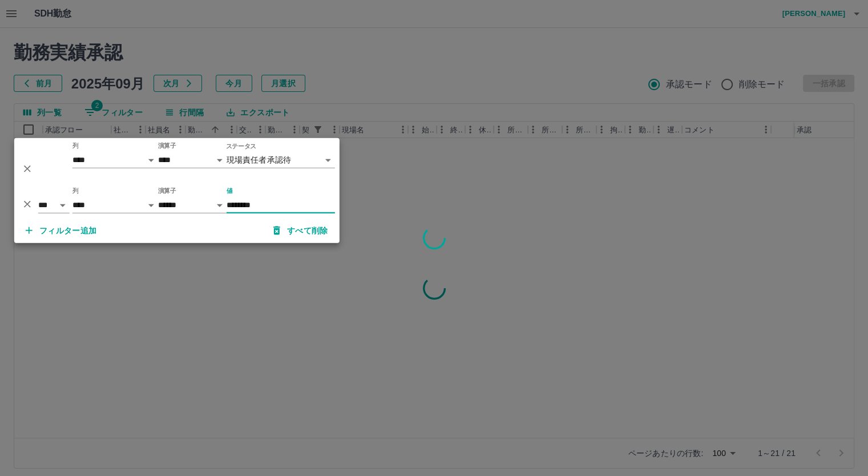  What do you see at coordinates (241, 146) in the screenshot?
I see `label: ステータス` at bounding box center [241, 146].